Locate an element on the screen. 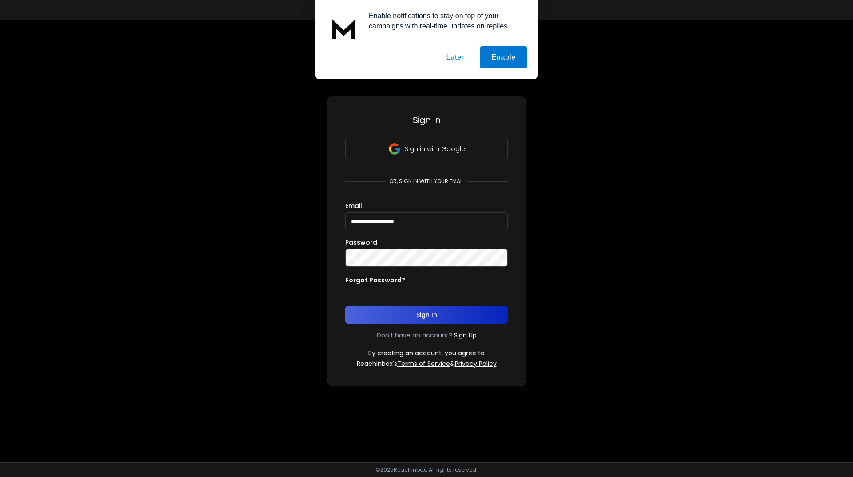  h3: Sign In is located at coordinates (427, 120).